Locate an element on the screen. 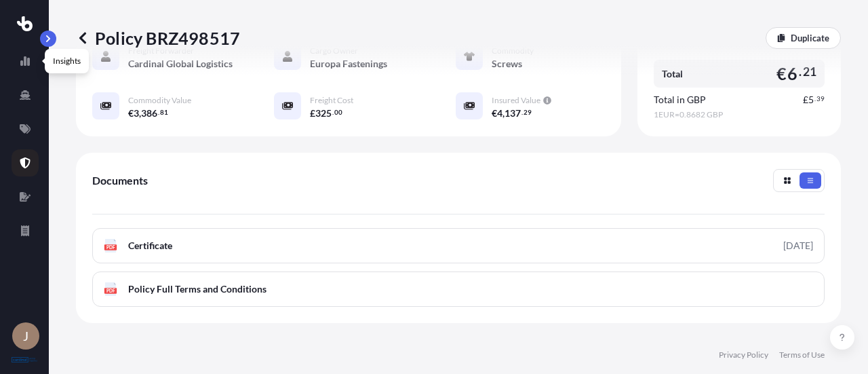  p: Privacy Policy is located at coordinates (743, 355).